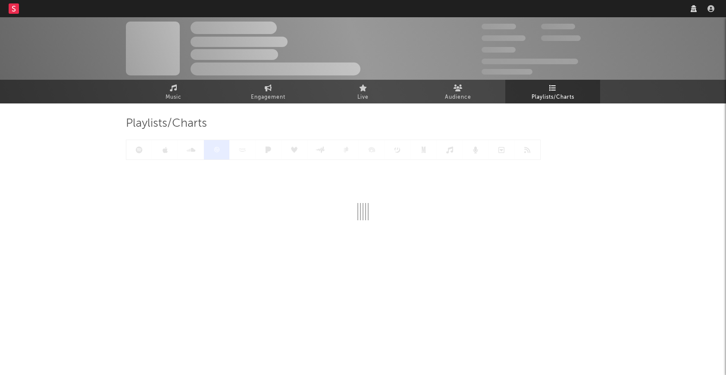 The height and width of the screenshot is (375, 726). Describe the element at coordinates (458, 97) in the screenshot. I see `span: Audience` at that location.